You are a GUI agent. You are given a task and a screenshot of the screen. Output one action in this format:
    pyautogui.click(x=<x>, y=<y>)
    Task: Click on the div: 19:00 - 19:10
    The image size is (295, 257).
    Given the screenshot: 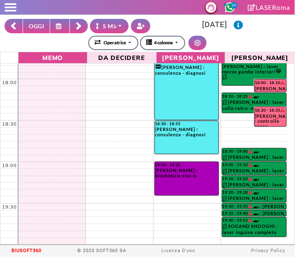 What is the action you would take?
    pyautogui.click(x=254, y=165)
    